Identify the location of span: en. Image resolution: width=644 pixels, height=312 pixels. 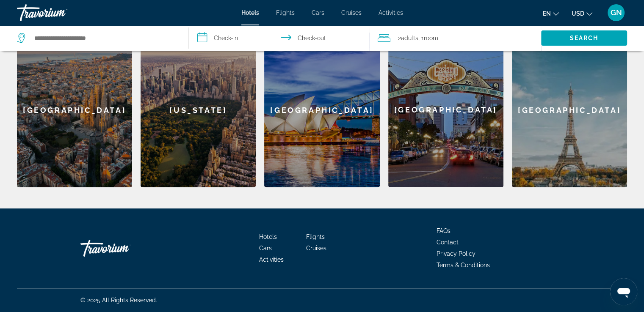
(547, 13).